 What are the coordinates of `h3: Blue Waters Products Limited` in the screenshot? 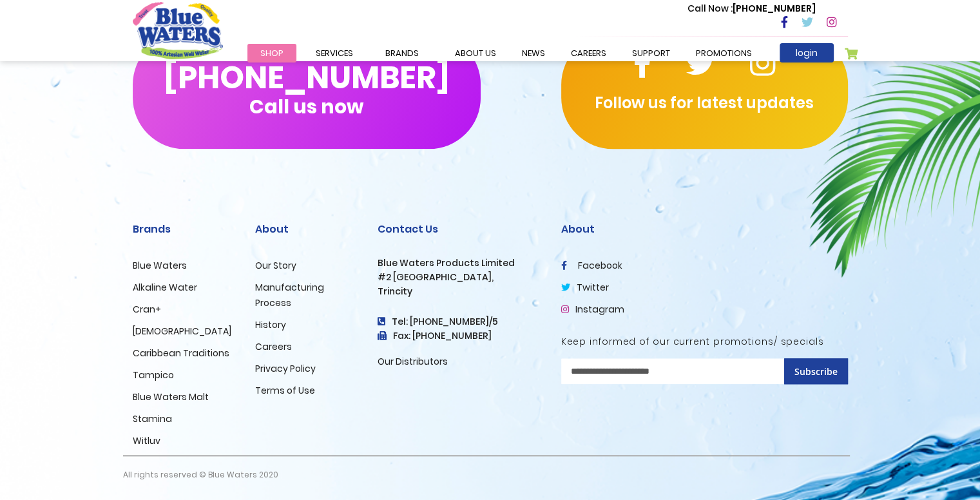 It's located at (460, 263).